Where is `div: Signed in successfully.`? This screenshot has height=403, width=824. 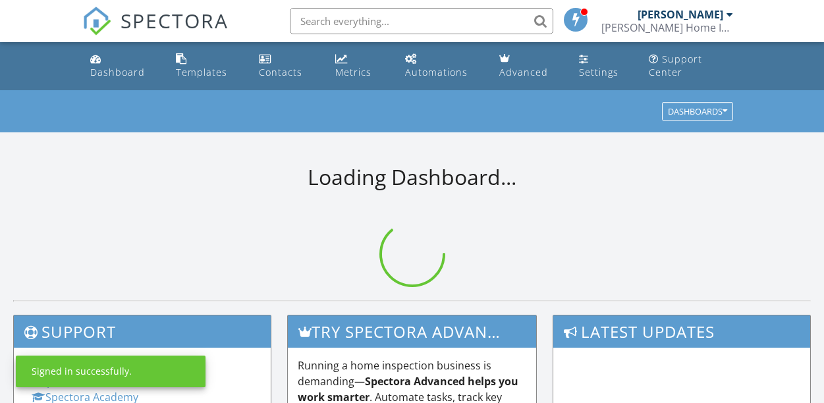 div: Signed in successfully. is located at coordinates (82, 371).